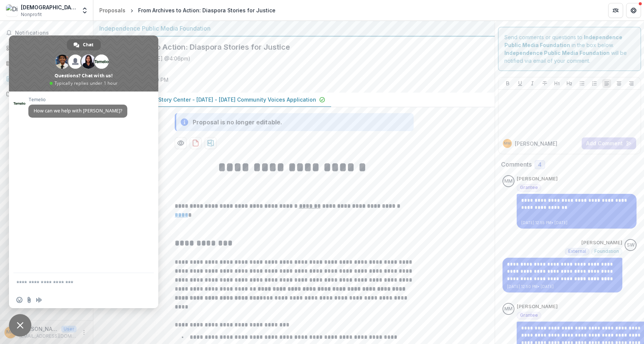 The width and height of the screenshot is (644, 344). Describe the element at coordinates (46, 33) in the screenshot. I see `button: Notifications` at that location.